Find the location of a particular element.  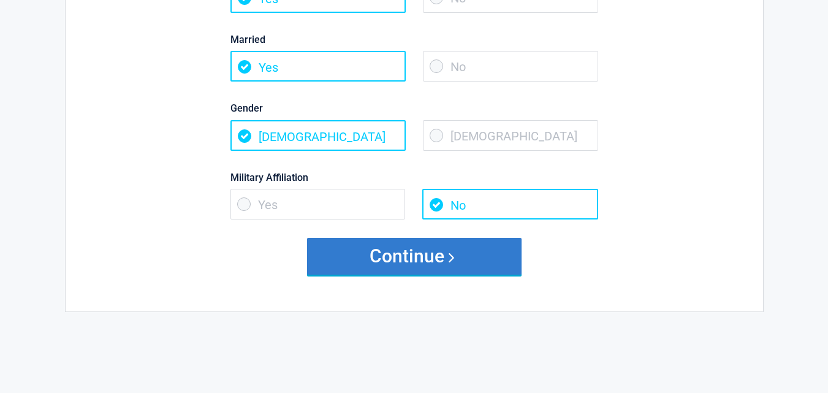

button: Continue is located at coordinates (415, 256).